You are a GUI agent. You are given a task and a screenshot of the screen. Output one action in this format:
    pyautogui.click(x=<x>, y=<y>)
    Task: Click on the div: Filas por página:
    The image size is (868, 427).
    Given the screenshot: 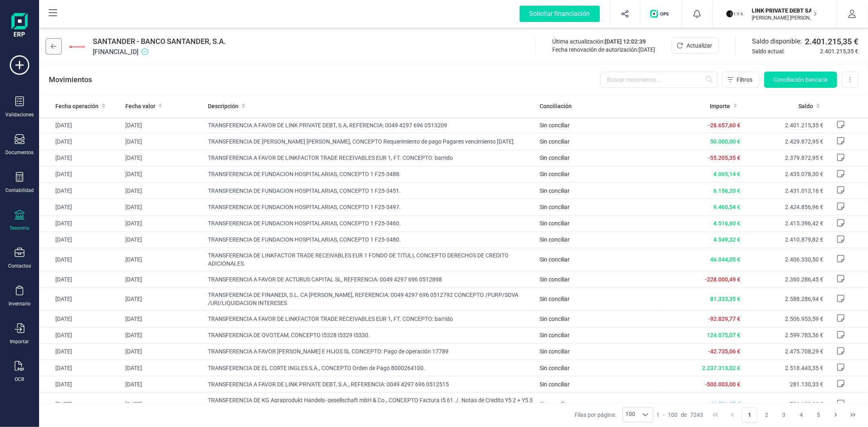 What is the action you would take?
    pyautogui.click(x=614, y=415)
    